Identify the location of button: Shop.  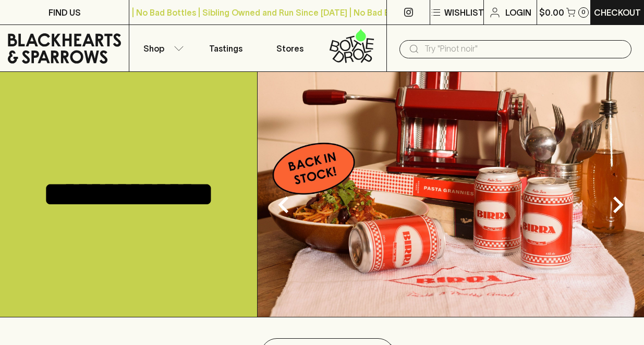
(161, 48).